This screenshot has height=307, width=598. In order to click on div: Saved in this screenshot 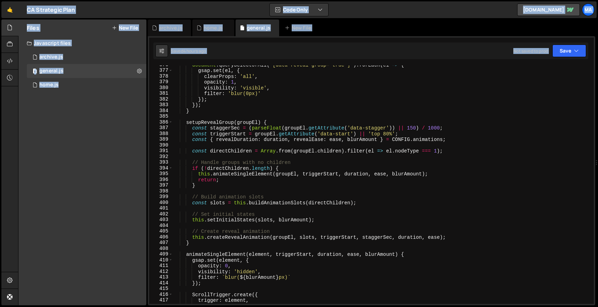, I will do `click(188, 51)`.